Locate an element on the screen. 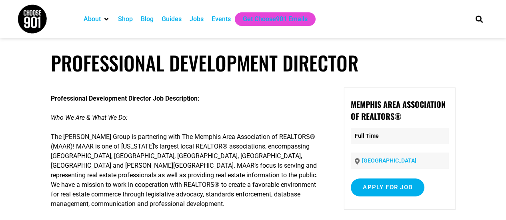 The height and width of the screenshot is (220, 506). div: Get Choose901 Emails is located at coordinates (275, 19).